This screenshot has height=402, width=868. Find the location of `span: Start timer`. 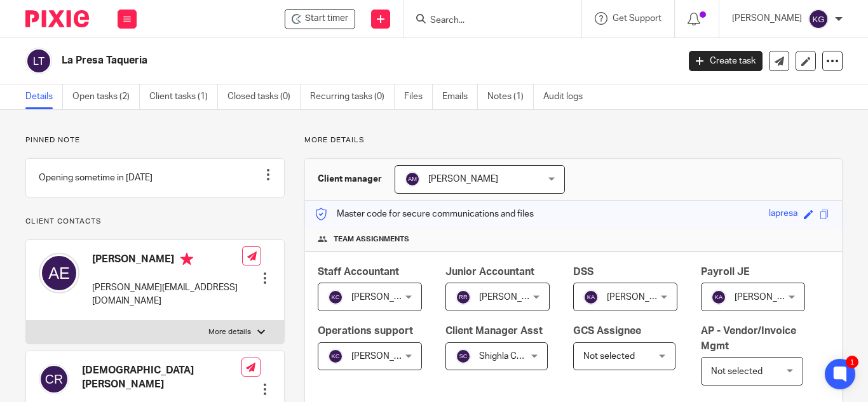

span: Start timer is located at coordinates (326, 18).